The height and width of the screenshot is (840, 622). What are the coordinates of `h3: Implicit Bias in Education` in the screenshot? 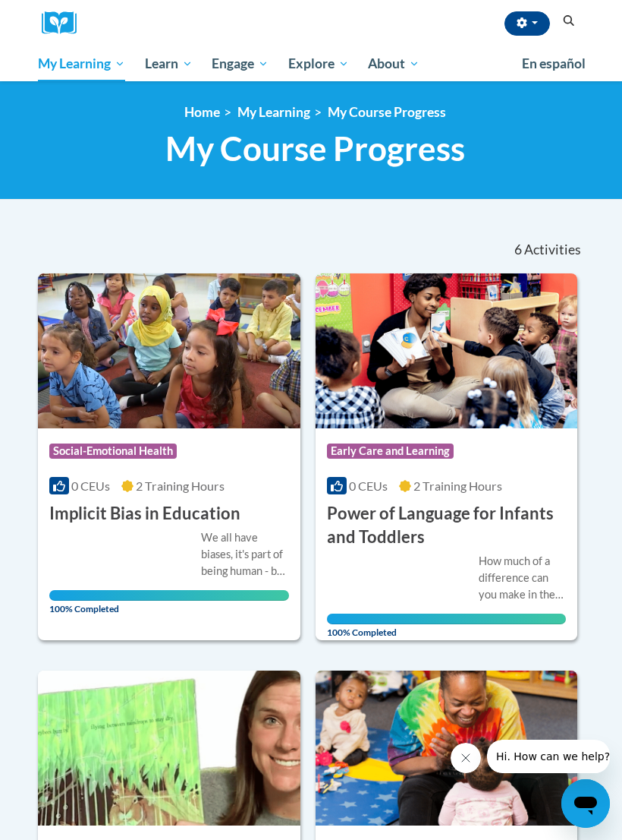 It's located at (145, 513).